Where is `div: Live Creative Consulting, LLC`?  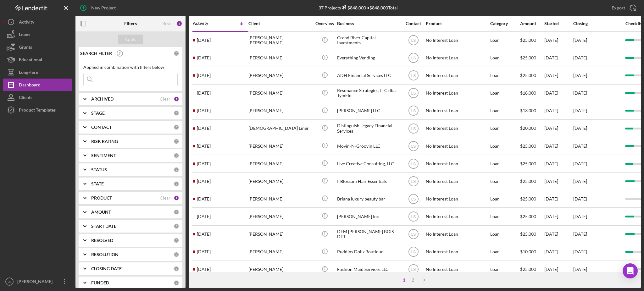 div: Live Creative Consulting, LLC is located at coordinates (369, 164).